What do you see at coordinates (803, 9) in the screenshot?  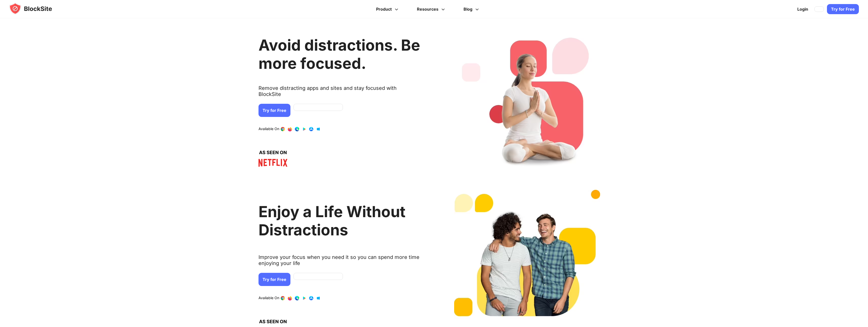 I see `a: Login` at bounding box center [803, 9].